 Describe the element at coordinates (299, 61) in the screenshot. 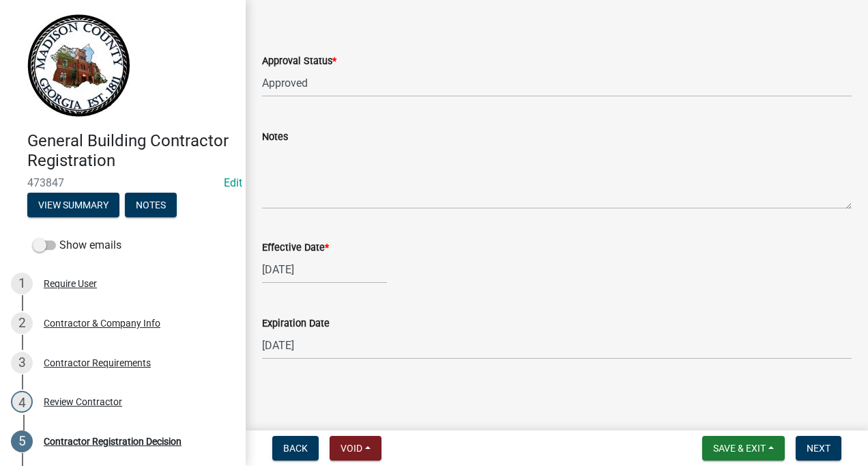

I see `label: Approval Status` at that location.